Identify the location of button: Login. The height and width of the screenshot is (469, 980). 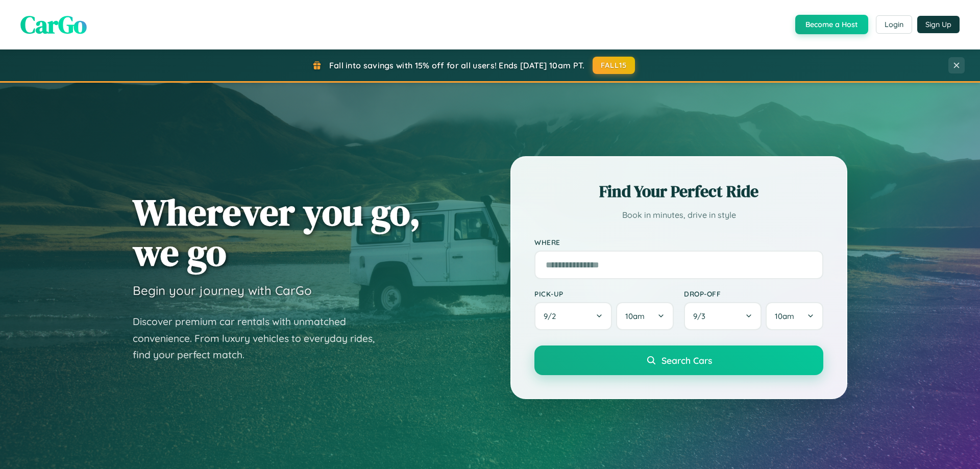
(894, 25).